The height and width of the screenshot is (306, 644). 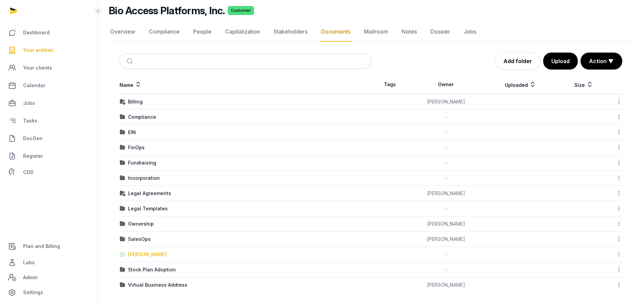 I want to click on a: Calendar, so click(x=48, y=85).